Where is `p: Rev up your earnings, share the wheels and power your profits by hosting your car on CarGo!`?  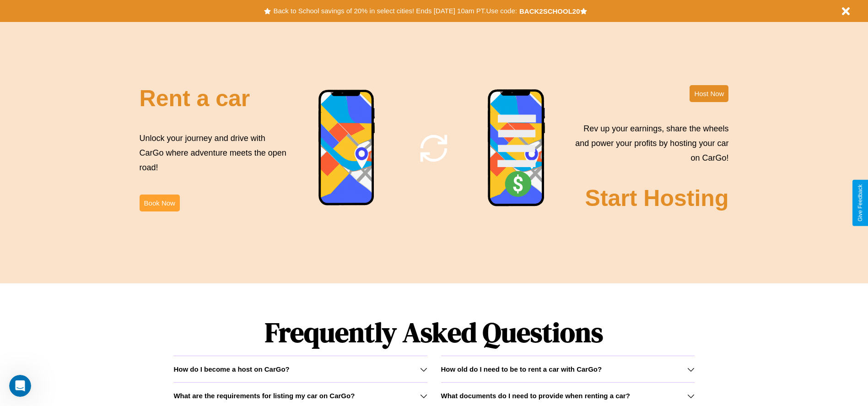 p: Rev up your earnings, share the wheels and power your profits by hosting your car on CarGo! is located at coordinates (649, 143).